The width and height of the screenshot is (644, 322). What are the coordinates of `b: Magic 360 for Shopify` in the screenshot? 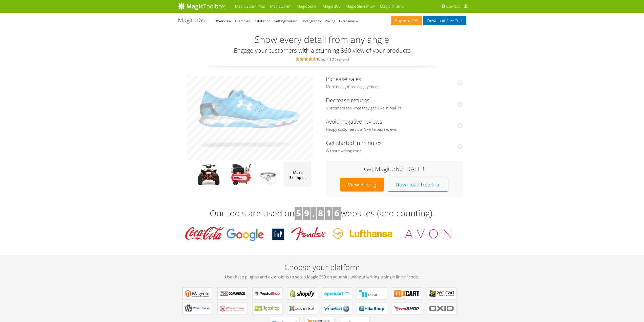 It's located at (302, 293).